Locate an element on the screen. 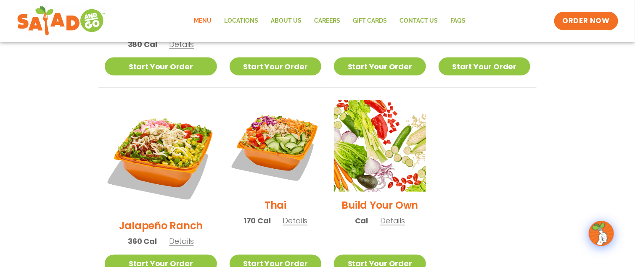  a: ORDER NOW is located at coordinates (586, 21).